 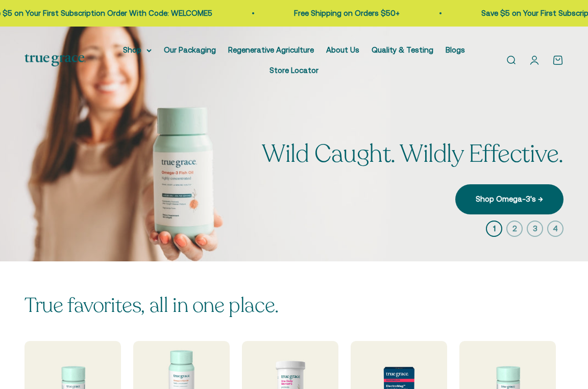 What do you see at coordinates (346, 13) in the screenshot?
I see `a: Free Shipping on Orders $50+` at bounding box center [346, 13].